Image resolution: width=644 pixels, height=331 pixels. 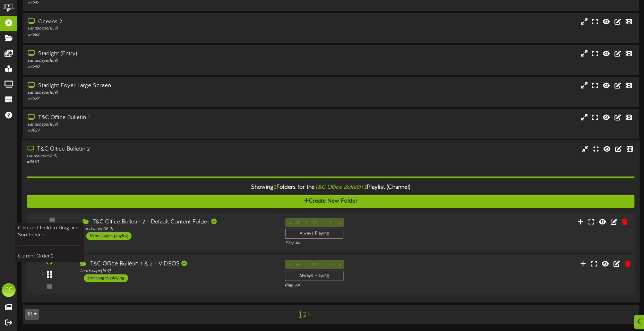 What do you see at coordinates (341, 187) in the screenshot?
I see `i: T&C Office Bulletin 2` at bounding box center [341, 187].